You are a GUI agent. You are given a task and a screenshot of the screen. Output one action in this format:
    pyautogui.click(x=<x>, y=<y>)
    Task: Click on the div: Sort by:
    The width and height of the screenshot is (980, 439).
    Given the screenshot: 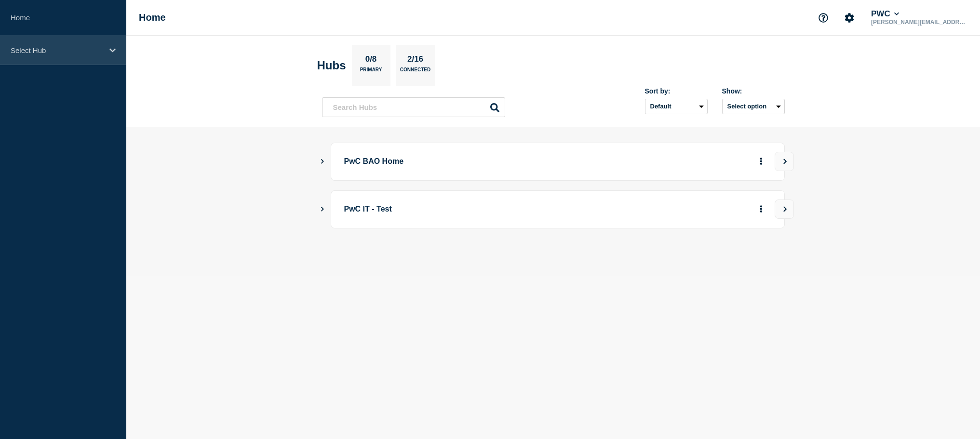 What is the action you would take?
    pyautogui.click(x=676, y=91)
    